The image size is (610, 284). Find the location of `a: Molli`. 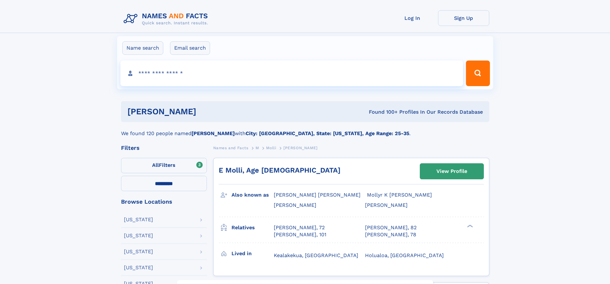

a: Molli is located at coordinates (271, 148).